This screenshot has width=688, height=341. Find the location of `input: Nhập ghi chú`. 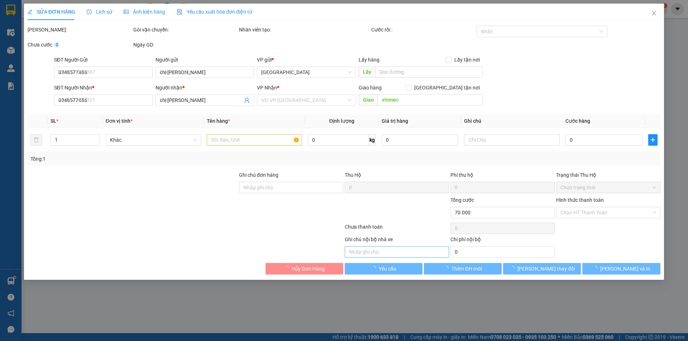

input: Nhập ghi chú is located at coordinates (396, 252).